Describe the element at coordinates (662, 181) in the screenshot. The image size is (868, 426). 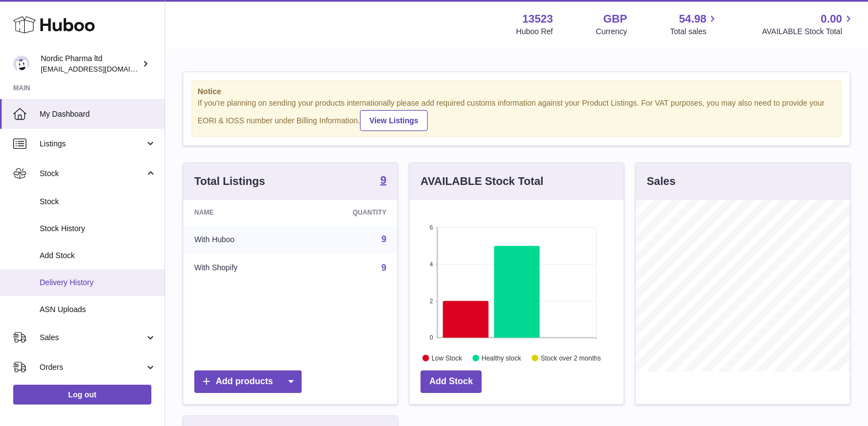
I see `h3: Sales` at that location.